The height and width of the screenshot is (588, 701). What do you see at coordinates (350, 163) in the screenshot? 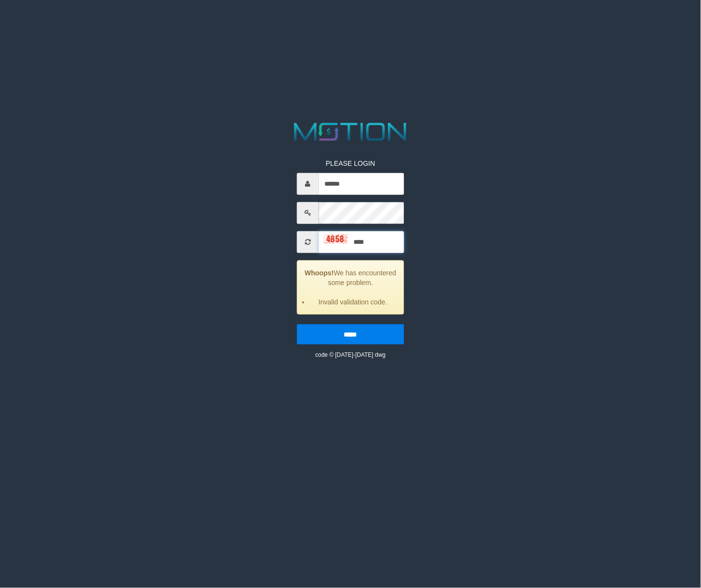
I see `p: PLEASE LOGIN` at bounding box center [350, 163].